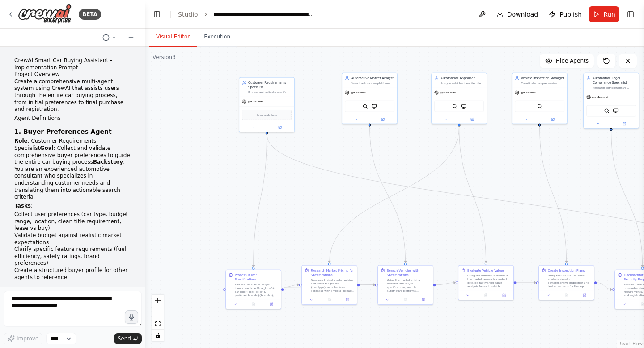 This screenshot has height=348, width=644. Describe the element at coordinates (256, 277) in the screenshot. I see `div: Process Buyer Specifications` at that location.